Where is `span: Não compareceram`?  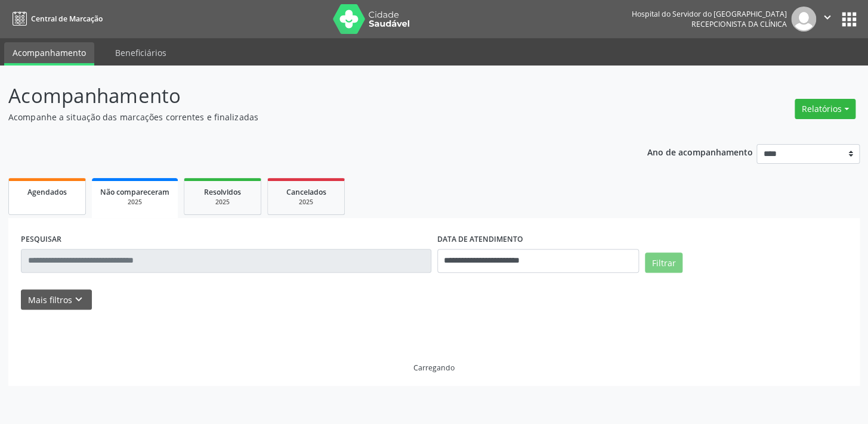
span: Não compareceram is located at coordinates (135, 192).